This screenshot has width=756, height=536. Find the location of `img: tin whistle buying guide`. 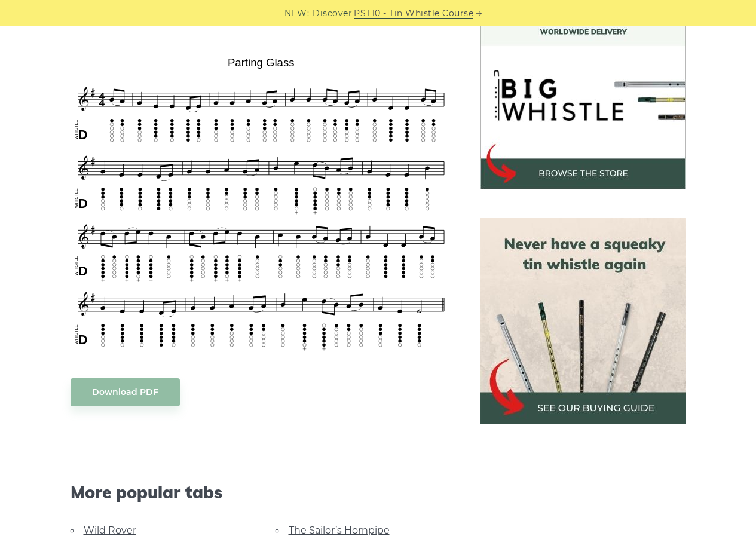

img: tin whistle buying guide is located at coordinates (583, 321).